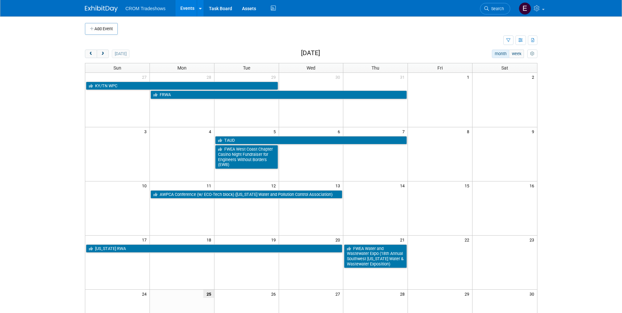 The image size is (622, 313). I want to click on span: CROM Tradeshows, so click(146, 9).